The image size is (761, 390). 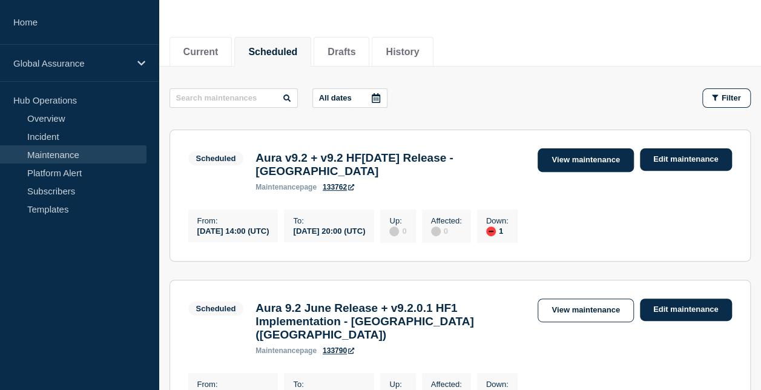 I want to click on p: Global Assurance, so click(x=71, y=63).